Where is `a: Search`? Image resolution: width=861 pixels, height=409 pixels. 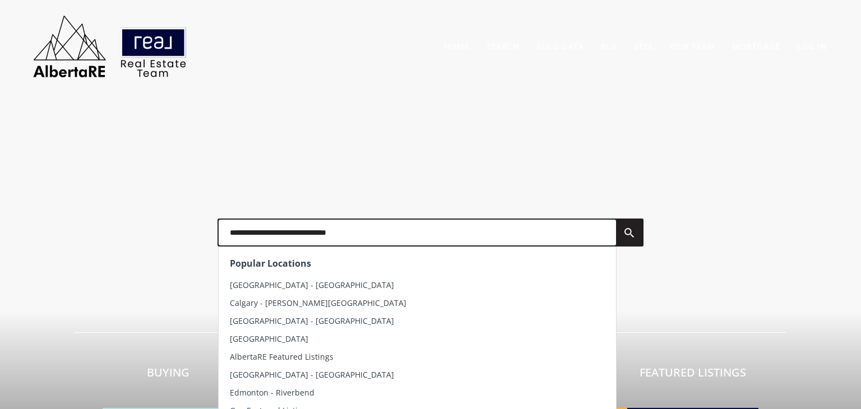 a: Search is located at coordinates (503, 46).